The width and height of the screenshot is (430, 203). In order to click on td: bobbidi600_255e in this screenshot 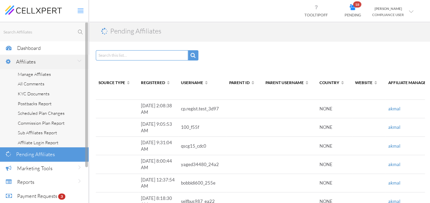, I will do `click(202, 183)`.